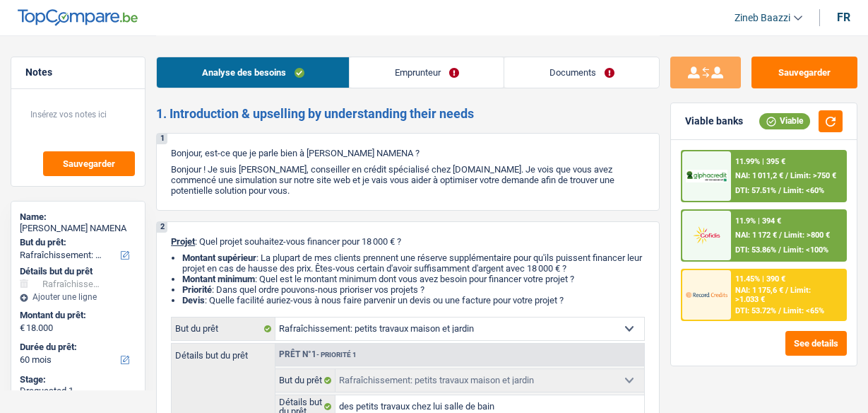 The width and height of the screenshot is (868, 413). What do you see at coordinates (806, 250) in the screenshot?
I see `span: Limit: <100%` at bounding box center [806, 250].